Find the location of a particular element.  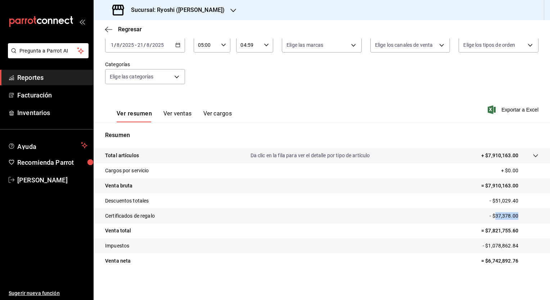

span: Inventarios is located at coordinates (52, 113).